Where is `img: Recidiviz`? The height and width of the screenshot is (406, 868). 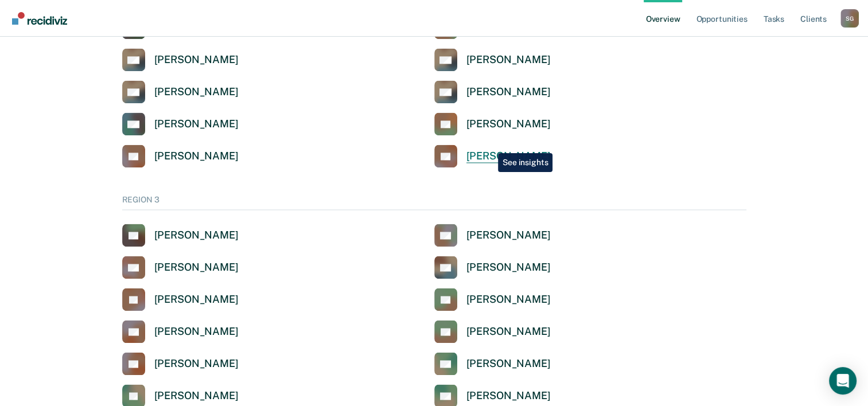
img: Recidiviz is located at coordinates (40, 18).